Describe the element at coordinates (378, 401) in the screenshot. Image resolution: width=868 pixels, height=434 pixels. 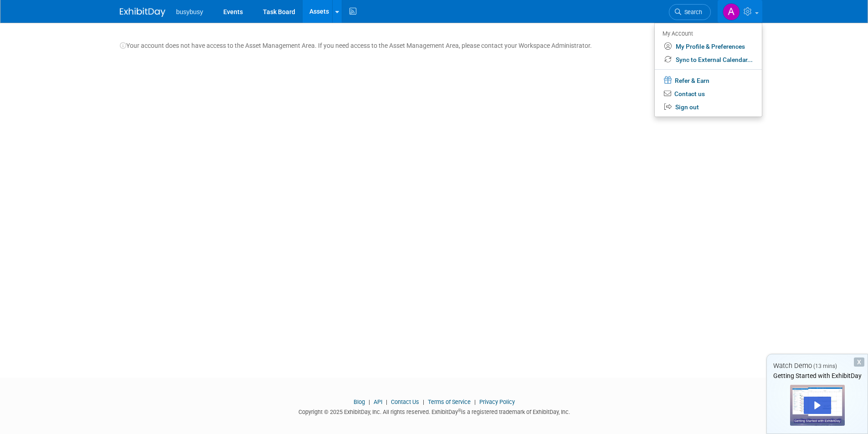
I see `a: API` at that location.